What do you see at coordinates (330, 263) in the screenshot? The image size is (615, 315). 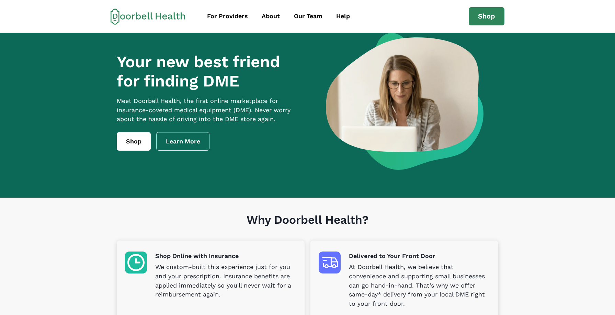 I see `img: Delivered to Your Front Door icon` at bounding box center [330, 263].